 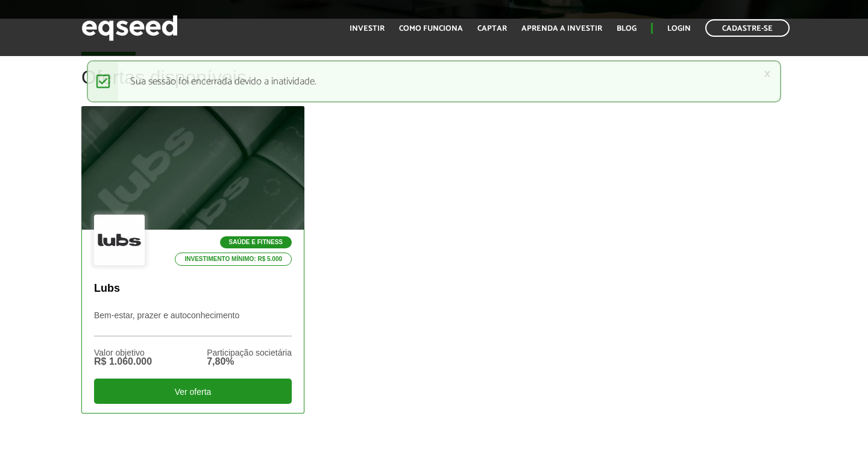 What do you see at coordinates (193, 391) in the screenshot?
I see `div: Ver oferta` at bounding box center [193, 391].